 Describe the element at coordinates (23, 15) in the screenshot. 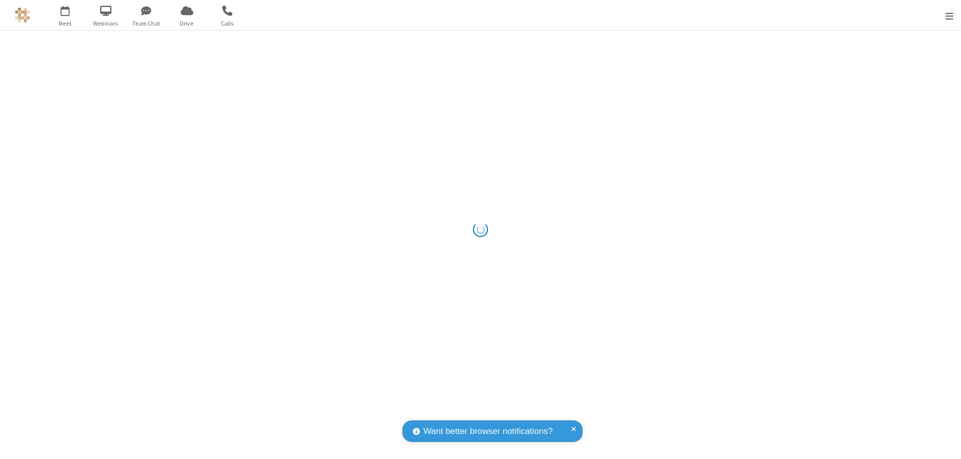

I see `img: QA Selenium DO NOT DELETE OR CHANGE` at that location.